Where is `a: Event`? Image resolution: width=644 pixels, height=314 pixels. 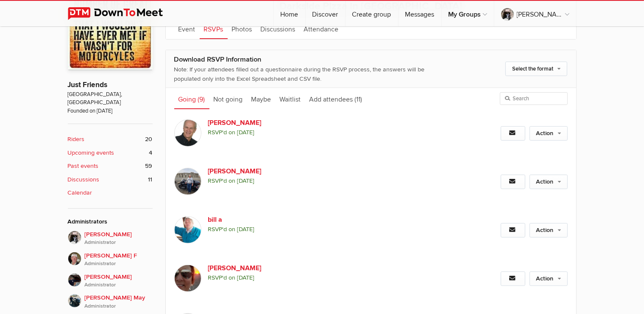 a: Event is located at coordinates (187, 29).